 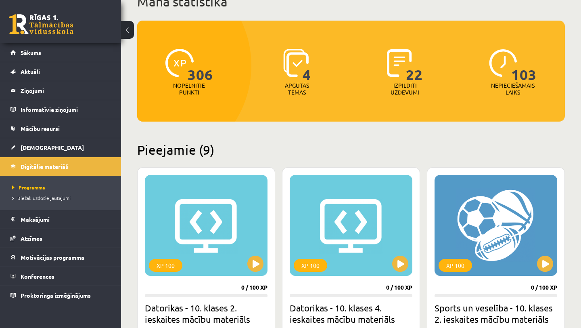 What do you see at coordinates (31, 52) in the screenshot?
I see `span: Sākums` at bounding box center [31, 52].